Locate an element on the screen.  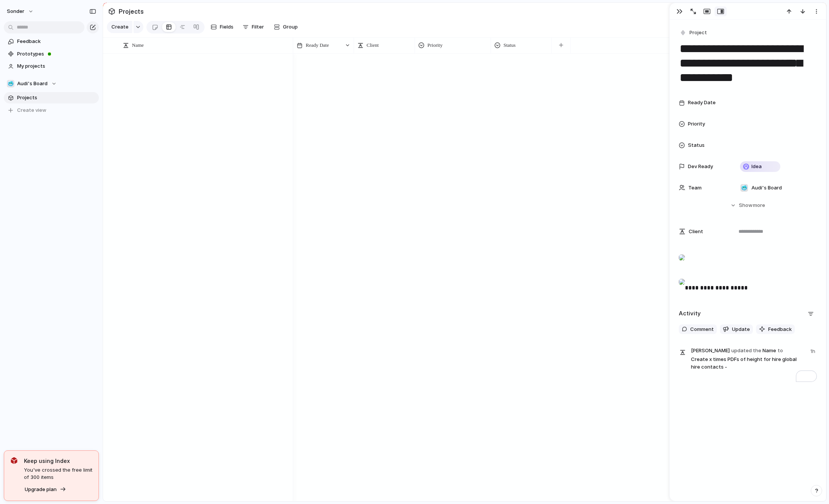
button: Project is located at coordinates (694, 33).